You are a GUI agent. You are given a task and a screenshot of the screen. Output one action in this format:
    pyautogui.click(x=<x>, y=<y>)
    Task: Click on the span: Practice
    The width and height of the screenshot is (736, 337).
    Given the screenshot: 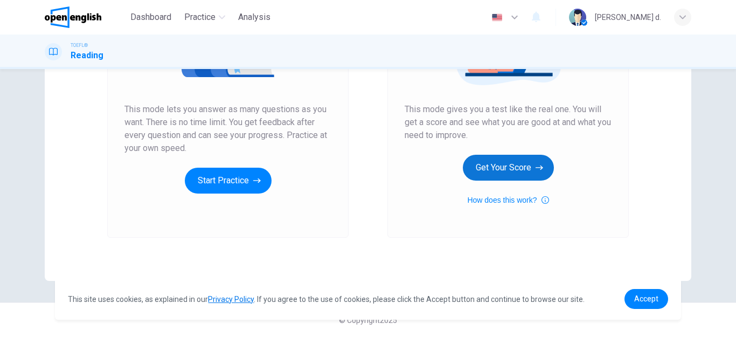 What is the action you would take?
    pyautogui.click(x=200, y=17)
    